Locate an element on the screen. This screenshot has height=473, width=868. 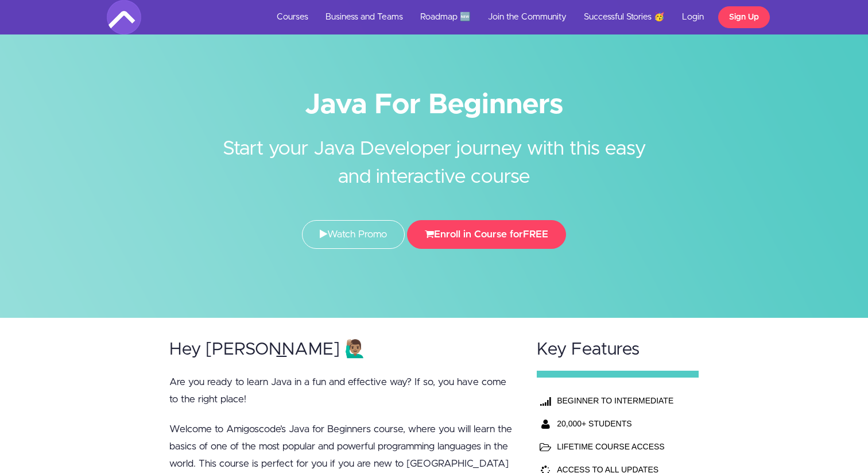
th: BEGINNER TO INTERMEDIATE is located at coordinates (616, 401).